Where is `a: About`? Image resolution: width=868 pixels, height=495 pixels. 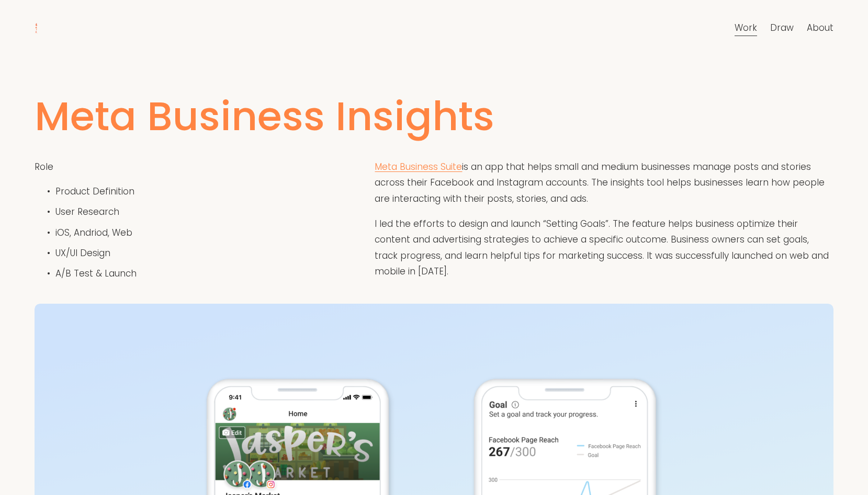 a: About is located at coordinates (820, 29).